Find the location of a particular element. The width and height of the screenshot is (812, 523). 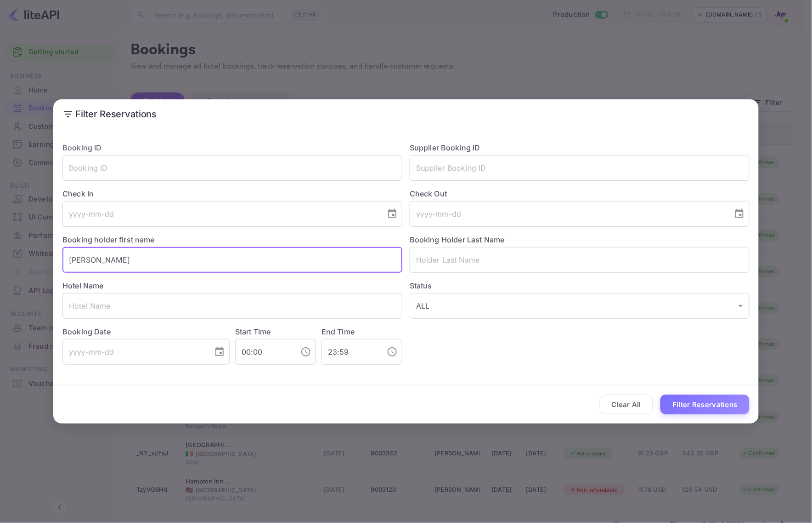

div: ALL is located at coordinates (580, 305).